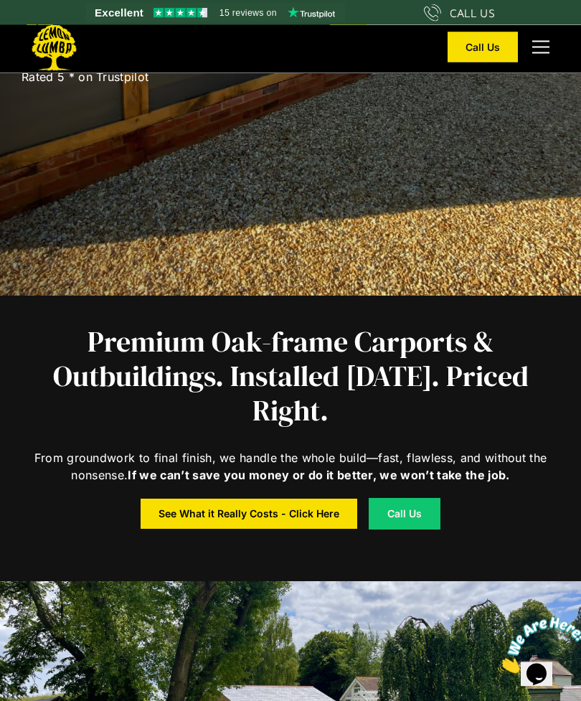  What do you see at coordinates (44, 34) in the screenshot?
I see `div: CloseChat attention grabber` at bounding box center [44, 34].